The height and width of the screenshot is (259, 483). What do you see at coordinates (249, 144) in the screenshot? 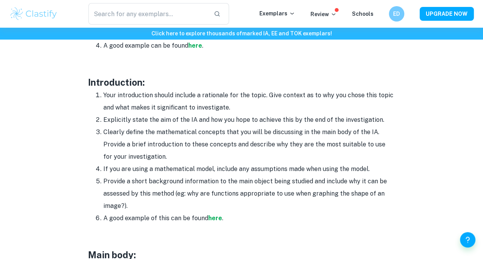
I see `li: Clearly define the mathematical concepts that you will be discussing in the main body of the IA. ...` at bounding box center [249, 144].